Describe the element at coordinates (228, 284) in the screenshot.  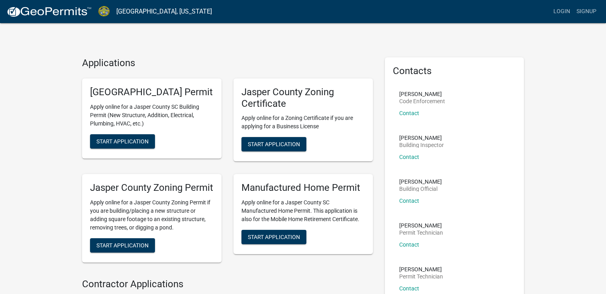
I see `h4: Contractor Applications` at that location.